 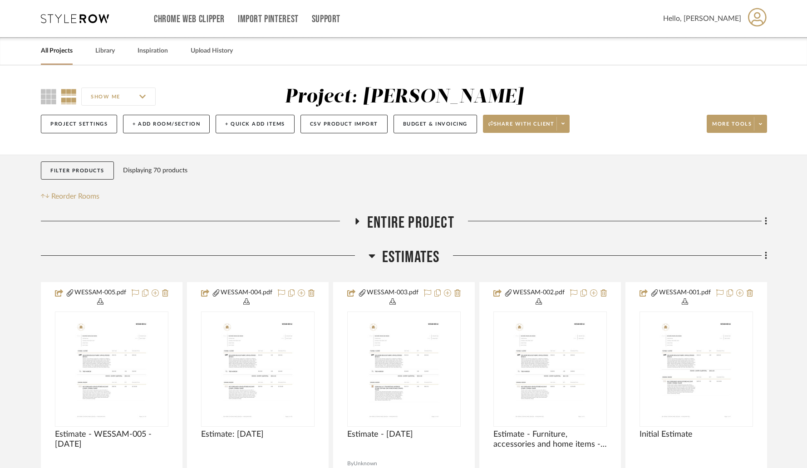 What do you see at coordinates (393, 298) in the screenshot?
I see `button: WESSAM-003.pdf` at bounding box center [393, 298].